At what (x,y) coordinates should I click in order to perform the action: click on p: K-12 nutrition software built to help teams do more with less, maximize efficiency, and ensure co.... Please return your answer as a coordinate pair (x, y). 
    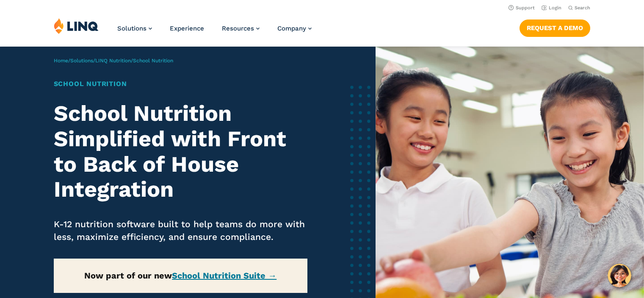
    Looking at the image, I should click on (180, 231).